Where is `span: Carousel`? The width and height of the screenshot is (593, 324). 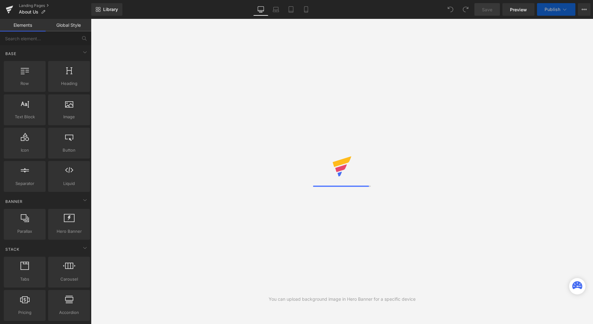 span: Carousel is located at coordinates (69, 279).